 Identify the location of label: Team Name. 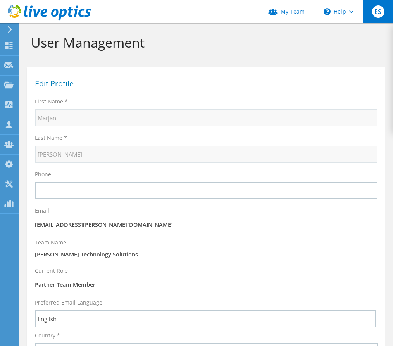
(50, 243).